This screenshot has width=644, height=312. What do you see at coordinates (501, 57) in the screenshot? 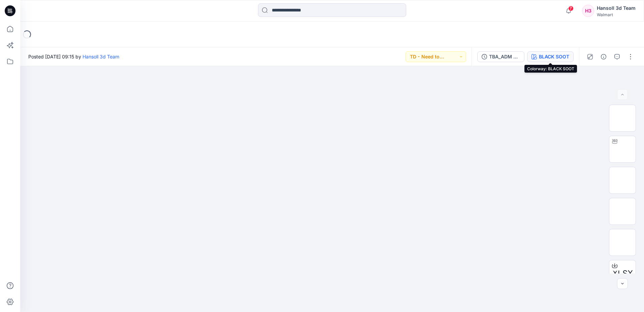
I see `button: TBA_ADM FC_AW CORE FLEECE BOTTOM` at bounding box center [501, 57].